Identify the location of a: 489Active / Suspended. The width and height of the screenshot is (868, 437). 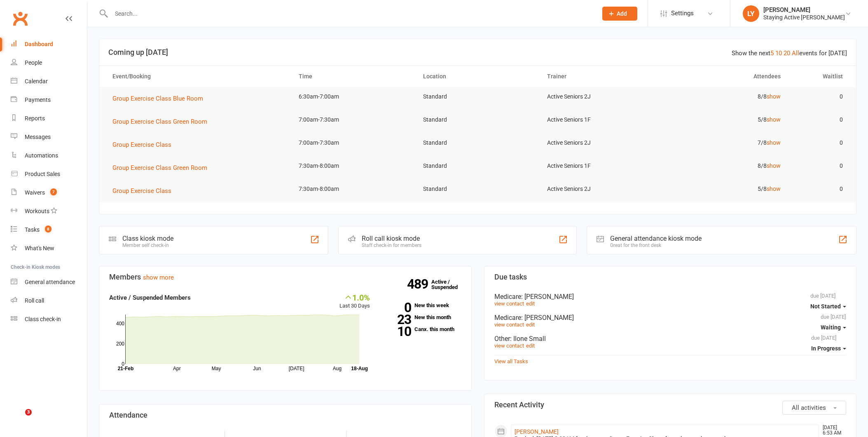
(450, 285).